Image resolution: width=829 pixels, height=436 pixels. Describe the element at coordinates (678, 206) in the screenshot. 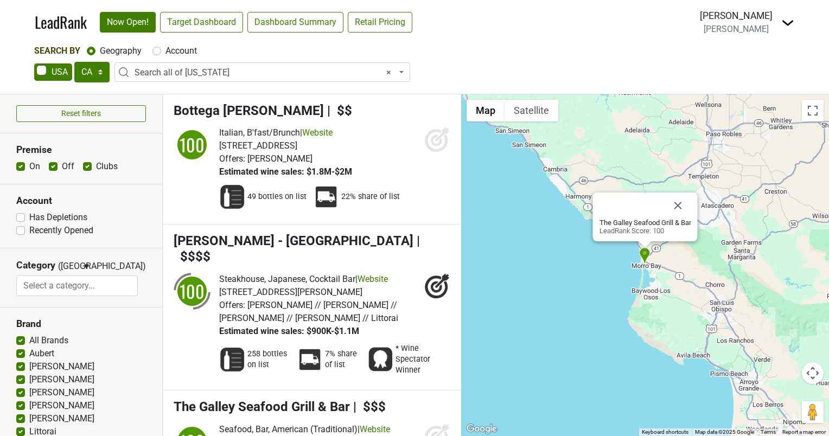

I see `button: Close` at that location.